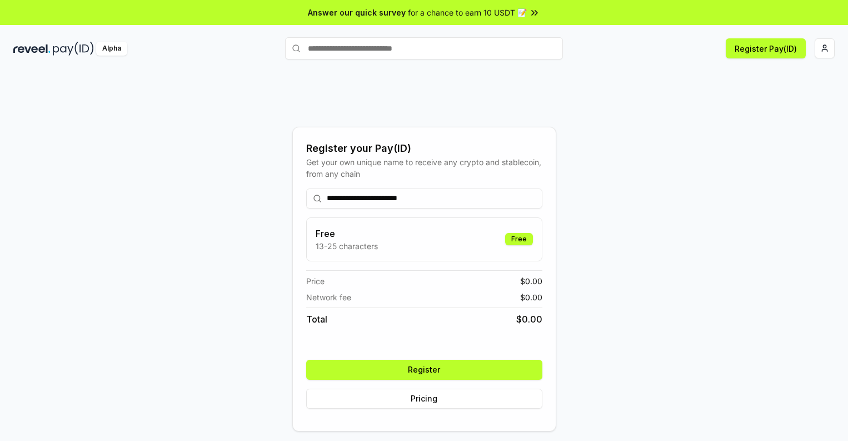 The image size is (848, 441). Describe the element at coordinates (424, 168) in the screenshot. I see `div: Get your own unique name to receive any crypto and stablecoin, from any chain` at that location.